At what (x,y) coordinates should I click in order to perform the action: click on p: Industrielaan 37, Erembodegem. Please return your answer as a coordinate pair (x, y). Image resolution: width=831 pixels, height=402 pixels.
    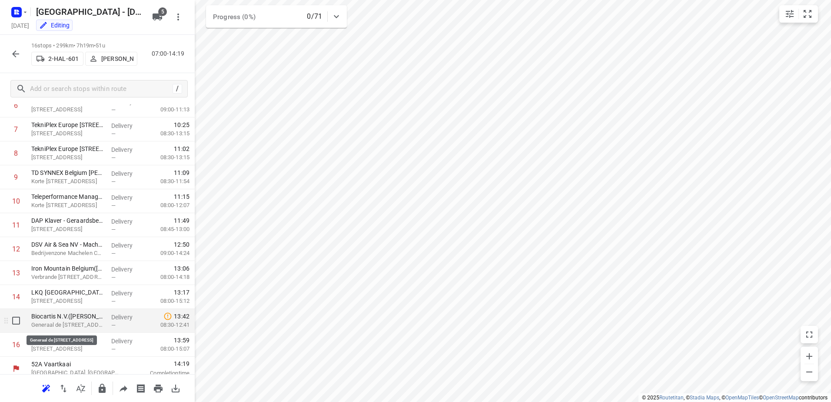
    Looking at the image, I should click on (68, 133).